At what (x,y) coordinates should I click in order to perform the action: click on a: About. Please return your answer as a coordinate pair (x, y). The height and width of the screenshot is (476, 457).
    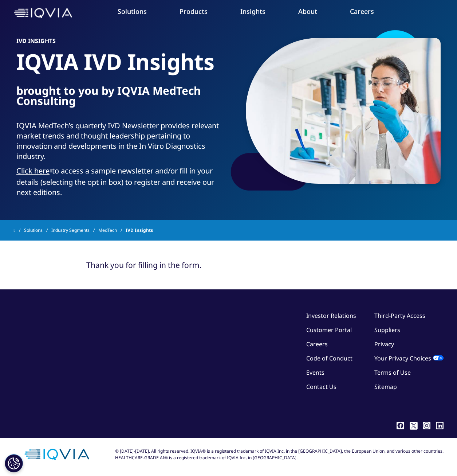
    Looking at the image, I should click on (308, 11).